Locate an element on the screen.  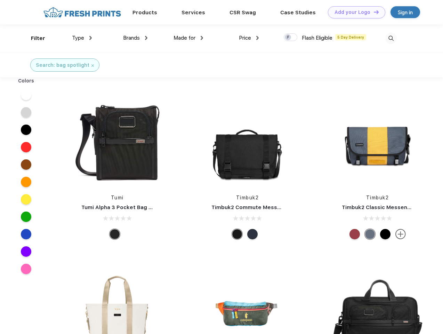
img: more.svg is located at coordinates (400, 234).